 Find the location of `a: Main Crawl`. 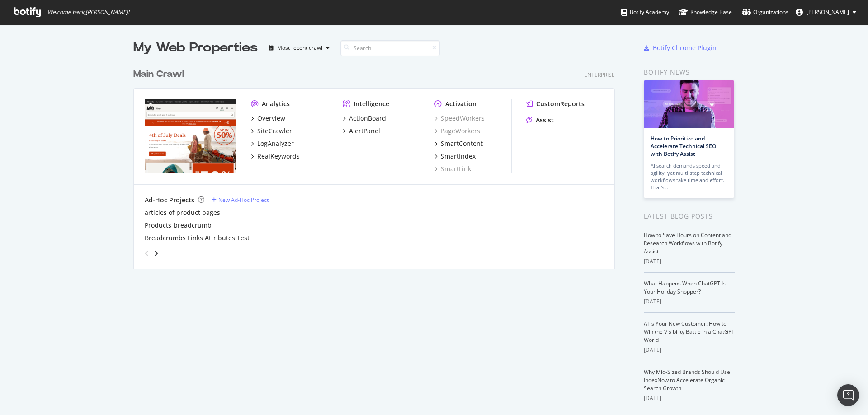

a: Main Crawl is located at coordinates (161, 74).